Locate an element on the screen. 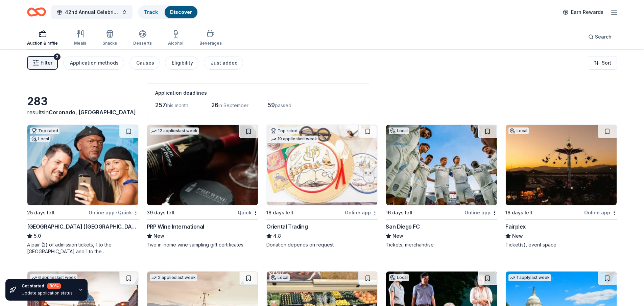 Image resolution: width=644 pixels, height=306 pixels. span: 26 is located at coordinates (215, 105).